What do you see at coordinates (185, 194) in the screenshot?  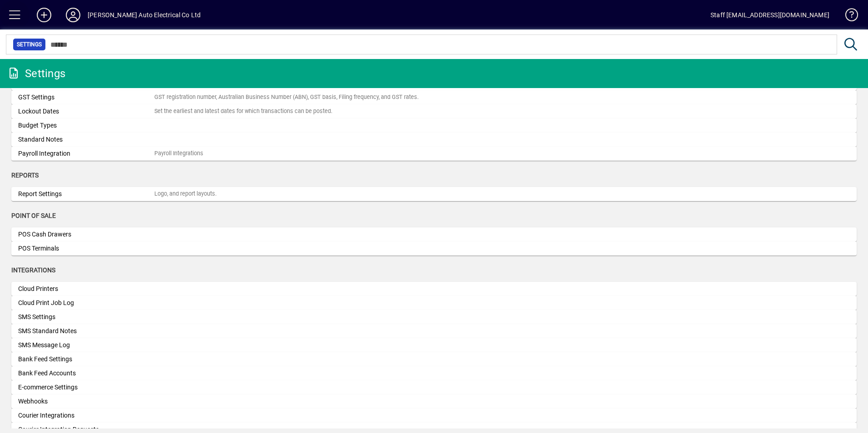 I see `div: Logo, and report layouts.` at bounding box center [185, 194].